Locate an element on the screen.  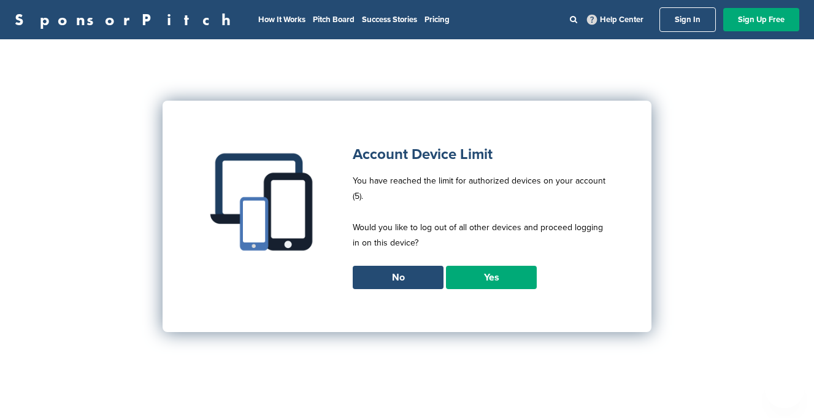
a: How It Works is located at coordinates (282, 20).